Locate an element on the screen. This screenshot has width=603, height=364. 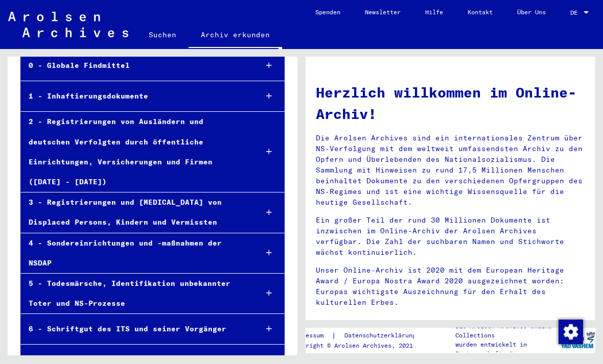
a: Impressum is located at coordinates (311, 335).